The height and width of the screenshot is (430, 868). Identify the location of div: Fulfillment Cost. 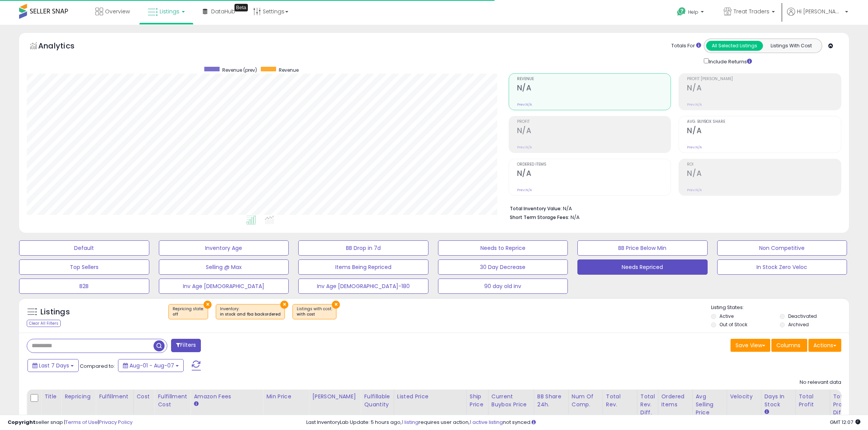
(172, 401).